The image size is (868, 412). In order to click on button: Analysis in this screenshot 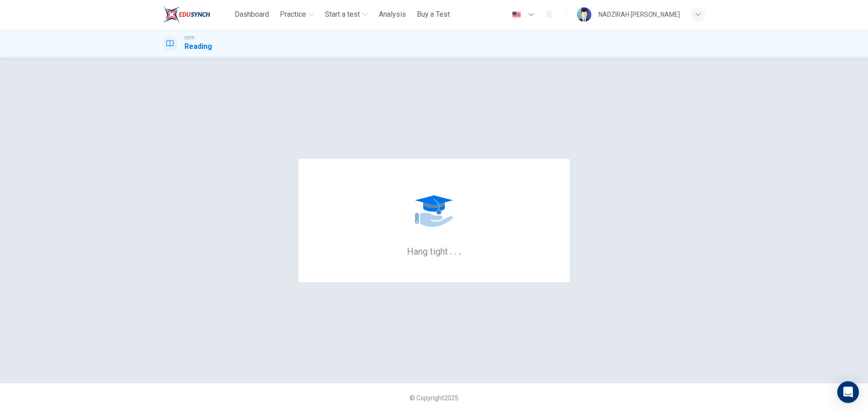, I will do `click(393, 15)`.